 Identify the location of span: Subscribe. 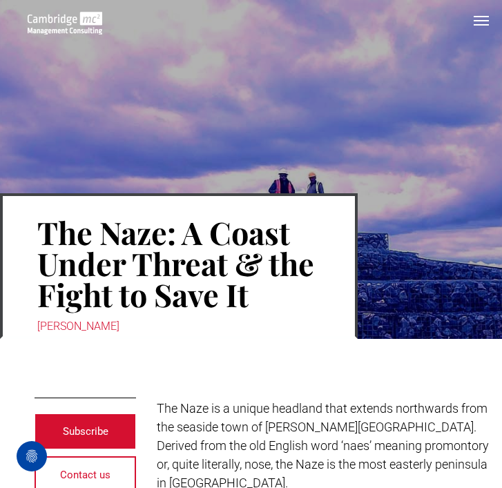
(86, 431).